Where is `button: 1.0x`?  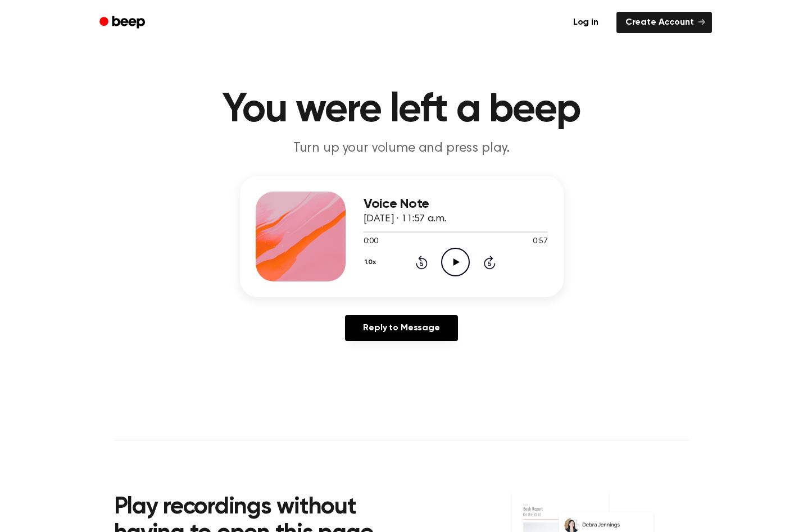
button: 1.0x is located at coordinates (372, 262).